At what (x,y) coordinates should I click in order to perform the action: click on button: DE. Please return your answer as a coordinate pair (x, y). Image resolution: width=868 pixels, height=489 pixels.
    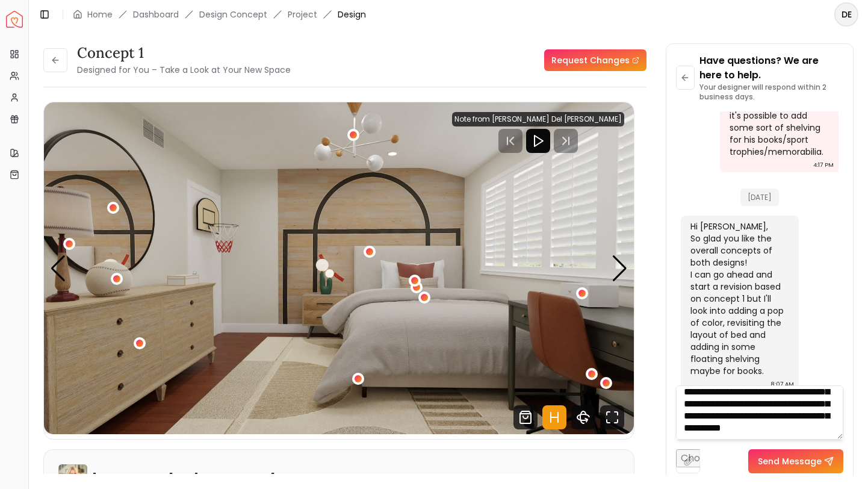
    Looking at the image, I should click on (846, 15).